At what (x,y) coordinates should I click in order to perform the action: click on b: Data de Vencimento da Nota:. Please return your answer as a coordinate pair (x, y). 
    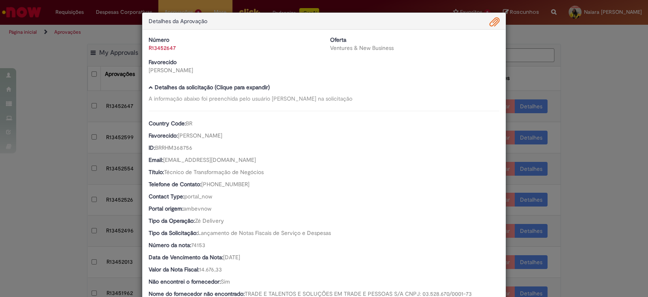
    Looking at the image, I should click on (186, 257).